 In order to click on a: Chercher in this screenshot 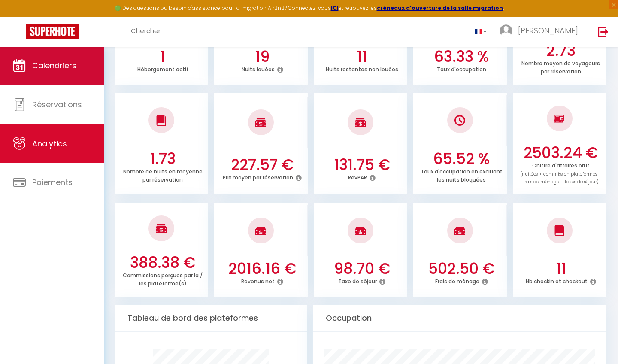, I will do `click(146, 32)`.